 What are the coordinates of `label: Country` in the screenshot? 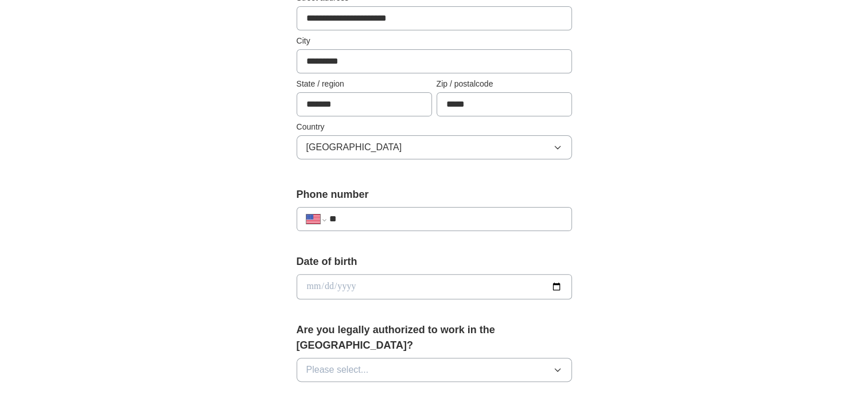 It's located at (434, 127).